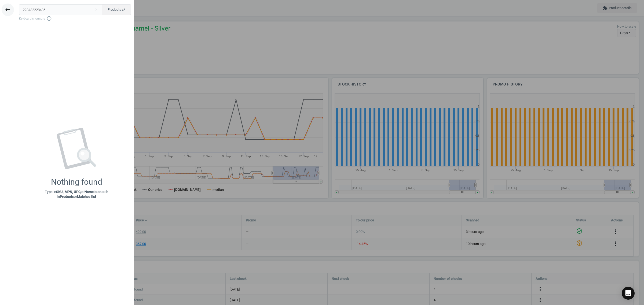 This screenshot has height=305, width=644. Describe the element at coordinates (61, 10) in the screenshot. I see `input: Enter the SKU or product name` at that location.